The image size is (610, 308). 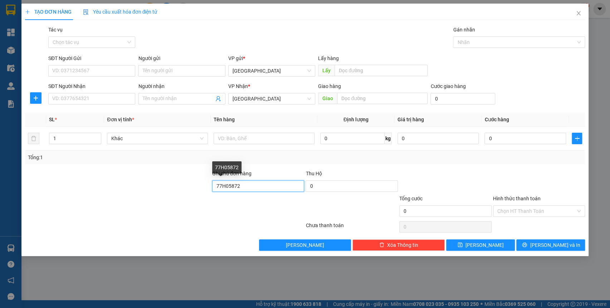 I want to click on span: Lấy, so click(x=326, y=70).